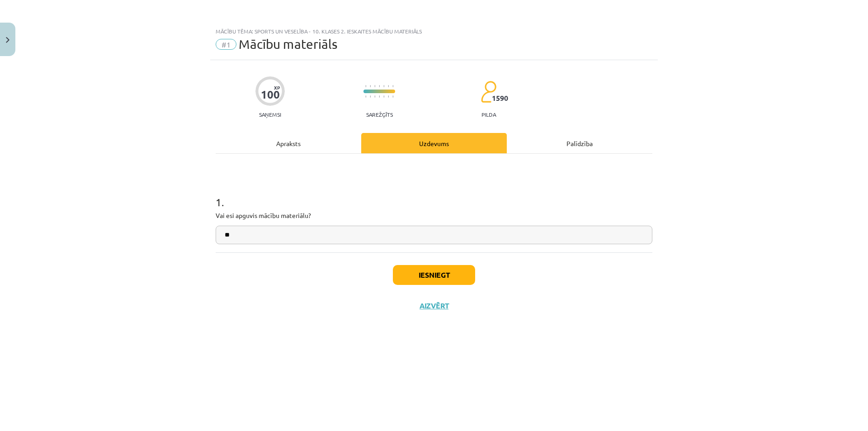 This screenshot has height=431, width=868. I want to click on div: Apraksts, so click(289, 143).